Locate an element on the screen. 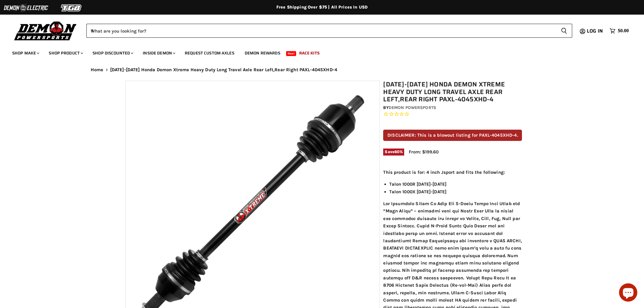 The width and height of the screenshot is (644, 308). a: Race Kits is located at coordinates (309, 53).